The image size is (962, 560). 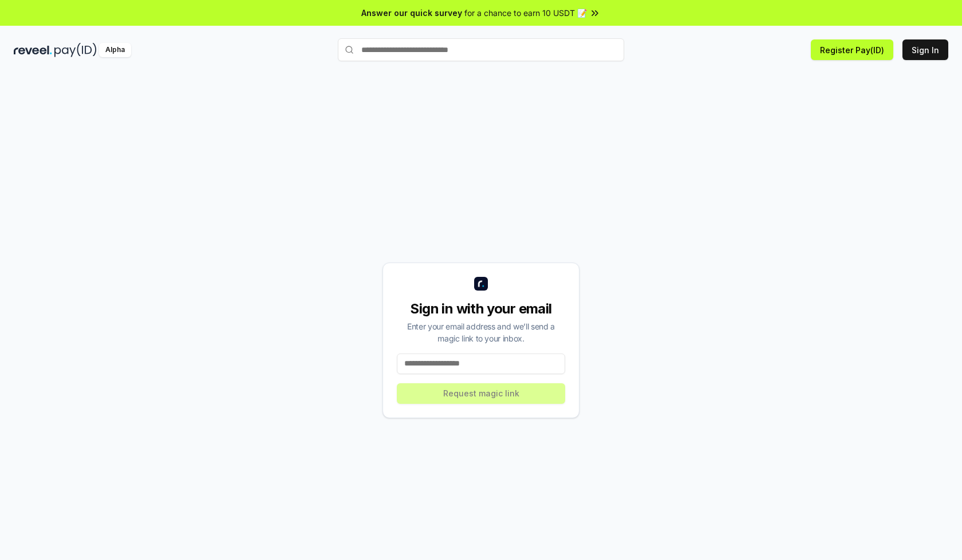 I want to click on button: Sign In, so click(x=925, y=50).